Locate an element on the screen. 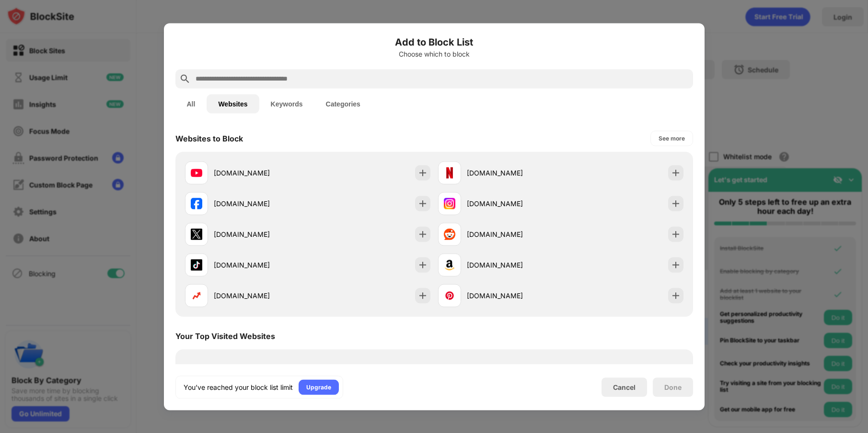 The height and width of the screenshot is (433, 868). div: Upgrade is located at coordinates (318, 387).